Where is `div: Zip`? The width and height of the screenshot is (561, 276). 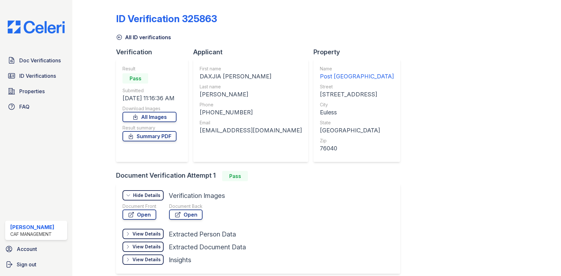 div: Zip is located at coordinates (357, 141).